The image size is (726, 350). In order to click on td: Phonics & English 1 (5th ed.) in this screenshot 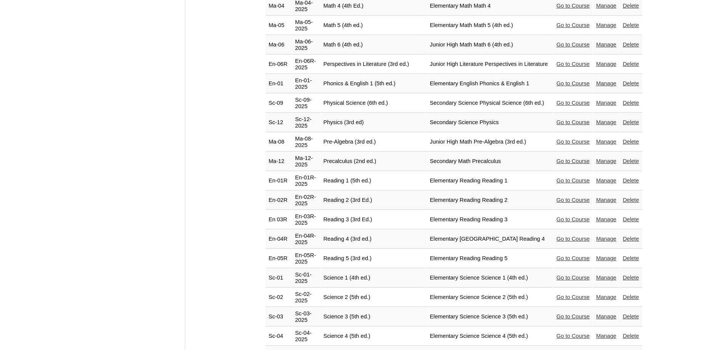, I will do `click(373, 84)`.